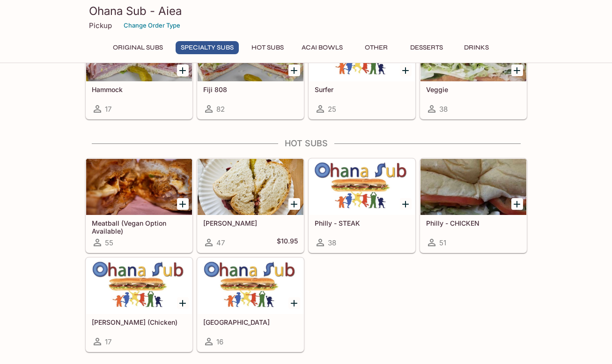  Describe the element at coordinates (250, 286) in the screenshot. I see `div: Sicily` at that location.